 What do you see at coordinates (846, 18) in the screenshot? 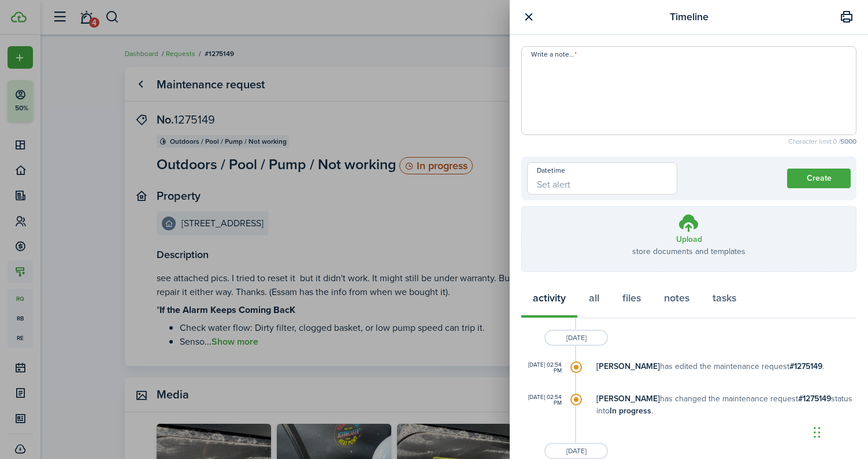
I see `button: Print` at bounding box center [846, 18].